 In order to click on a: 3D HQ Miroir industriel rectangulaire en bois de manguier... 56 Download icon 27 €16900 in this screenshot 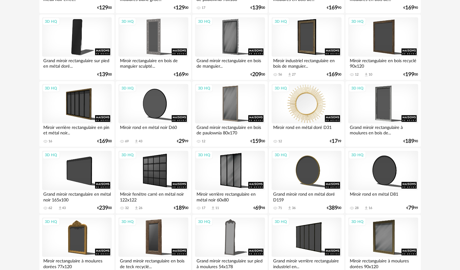, I will do `click(306, 47)`.